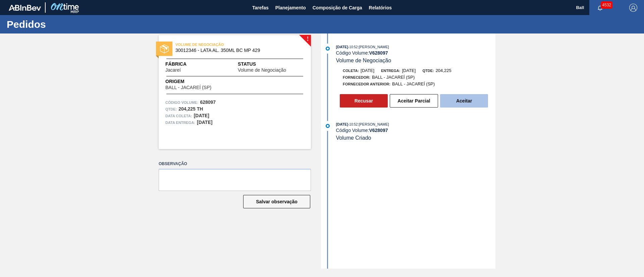  I want to click on span: Código Volume:, so click(182, 102).